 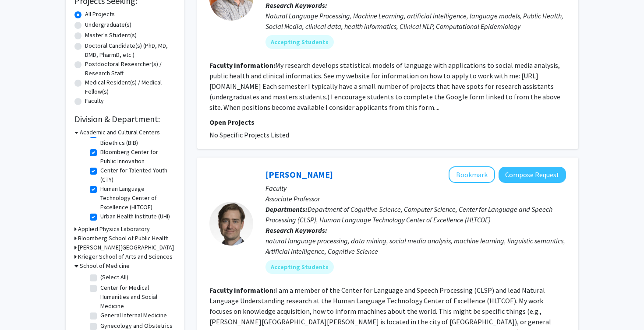 What do you see at coordinates (109, 25) in the screenshot?
I see `label: Undergraduate(s)` at bounding box center [109, 25].